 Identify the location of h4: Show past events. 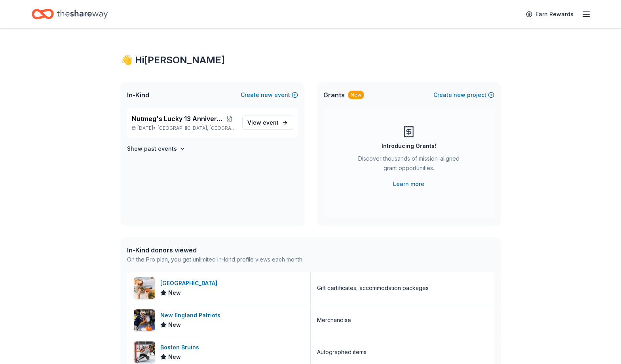
(152, 149).